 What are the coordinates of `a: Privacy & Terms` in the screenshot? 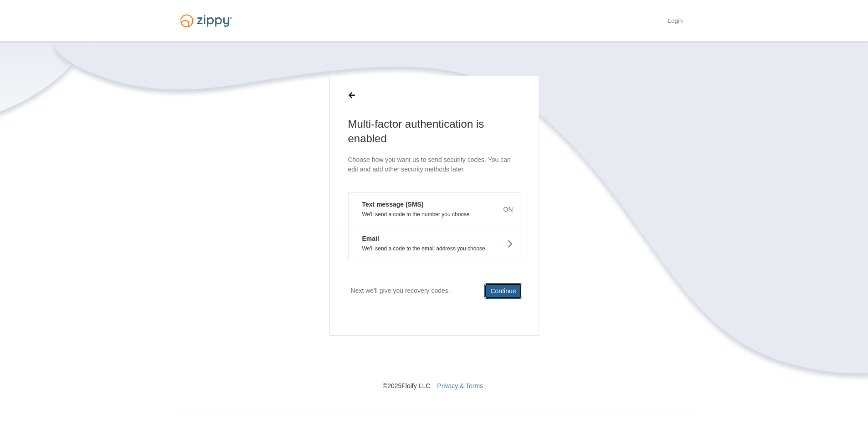 It's located at (460, 385).